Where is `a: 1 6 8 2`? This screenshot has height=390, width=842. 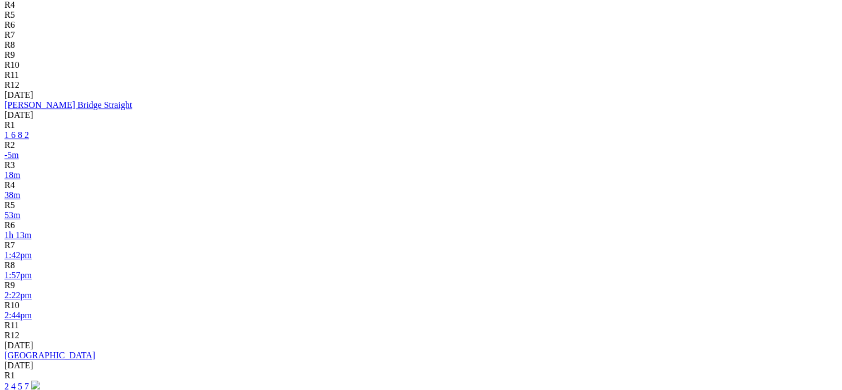 a: 1 6 8 2 is located at coordinates (17, 135).